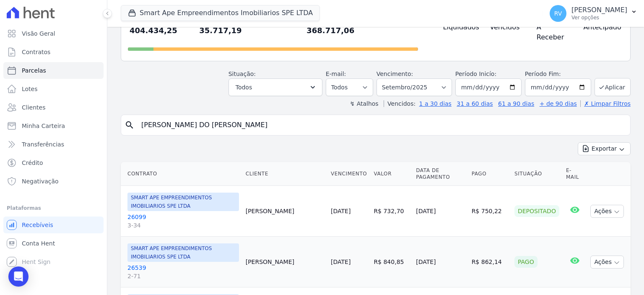 Image resolution: width=644 pixels, height=295 pixels. I want to click on span: Conta Hent, so click(38, 244).